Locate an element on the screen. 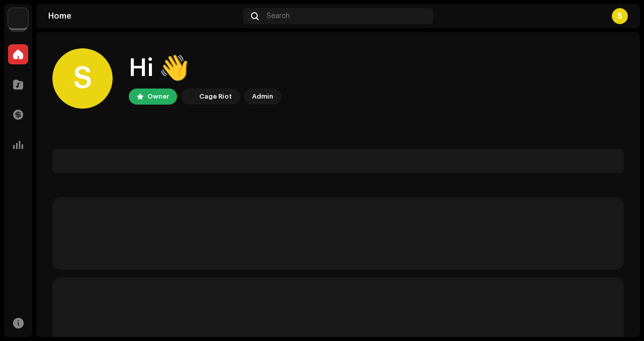 This screenshot has width=644, height=341. div: Home is located at coordinates (143, 16).